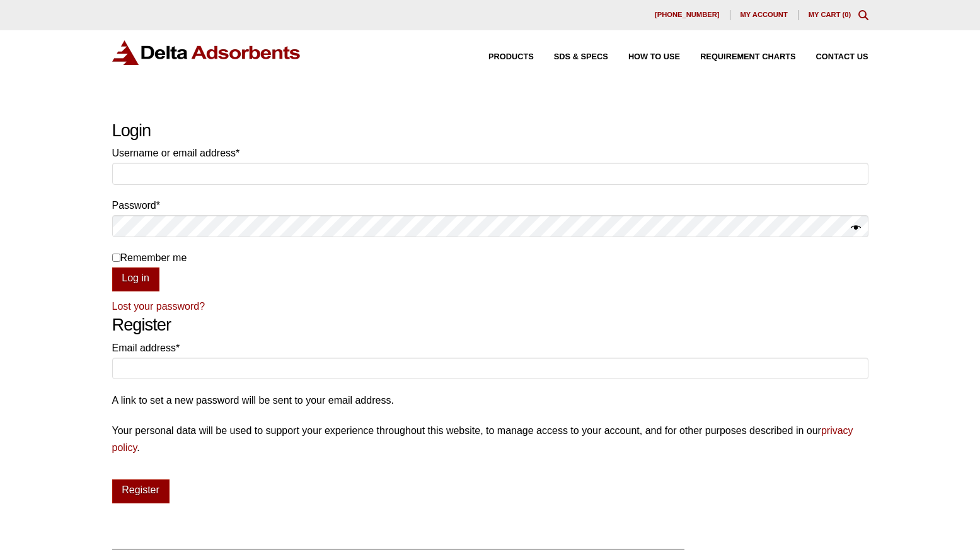  Describe the element at coordinates (644, 57) in the screenshot. I see `a: How to Use` at that location.